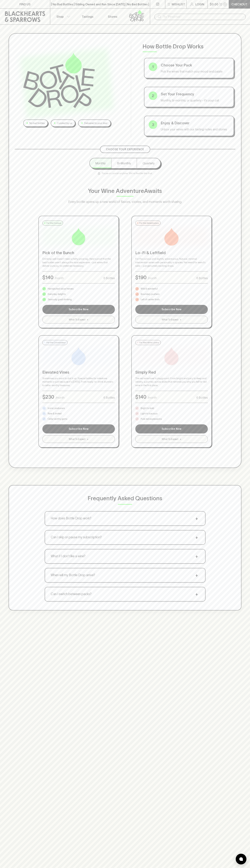  What do you see at coordinates (63, 17) in the screenshot?
I see `button: Shop` at bounding box center [63, 17].